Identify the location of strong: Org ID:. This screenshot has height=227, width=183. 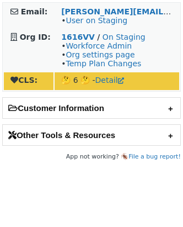
(35, 37).